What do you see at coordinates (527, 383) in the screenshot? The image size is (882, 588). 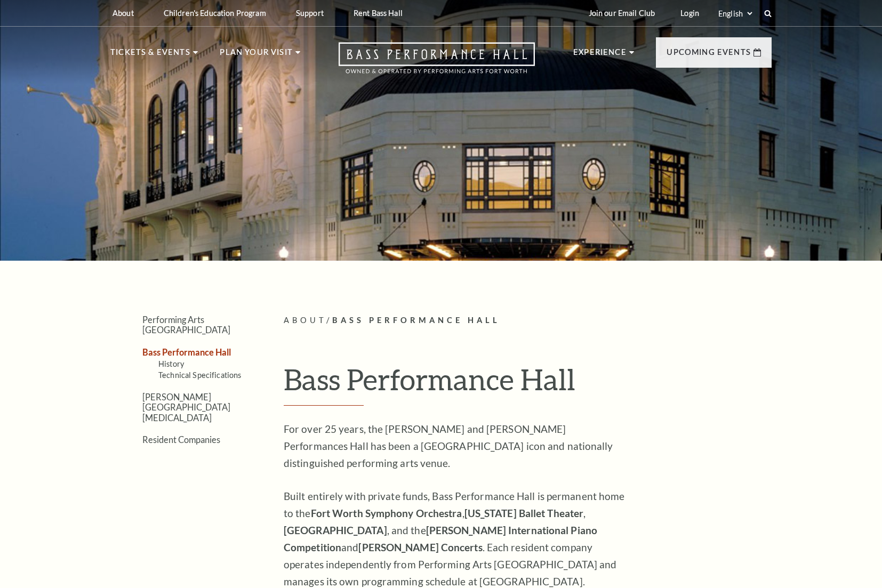 I see `h1: Bass Performance Hall` at bounding box center [527, 383].